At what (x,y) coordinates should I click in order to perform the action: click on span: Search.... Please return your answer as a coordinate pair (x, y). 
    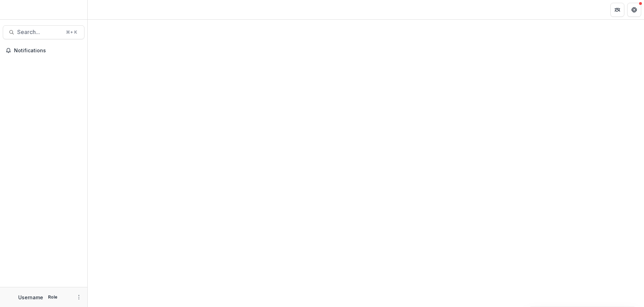
    Looking at the image, I should click on (39, 32).